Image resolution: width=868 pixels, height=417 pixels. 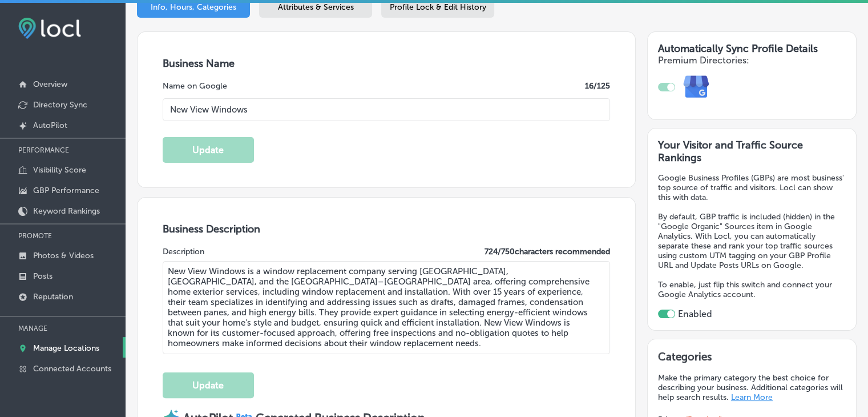 I want to click on h4: Premium Directories:, so click(x=752, y=60).